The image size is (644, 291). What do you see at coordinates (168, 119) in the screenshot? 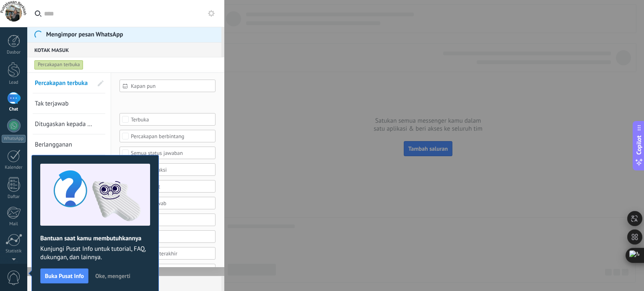
I see `div: Terbuka` at bounding box center [168, 119].